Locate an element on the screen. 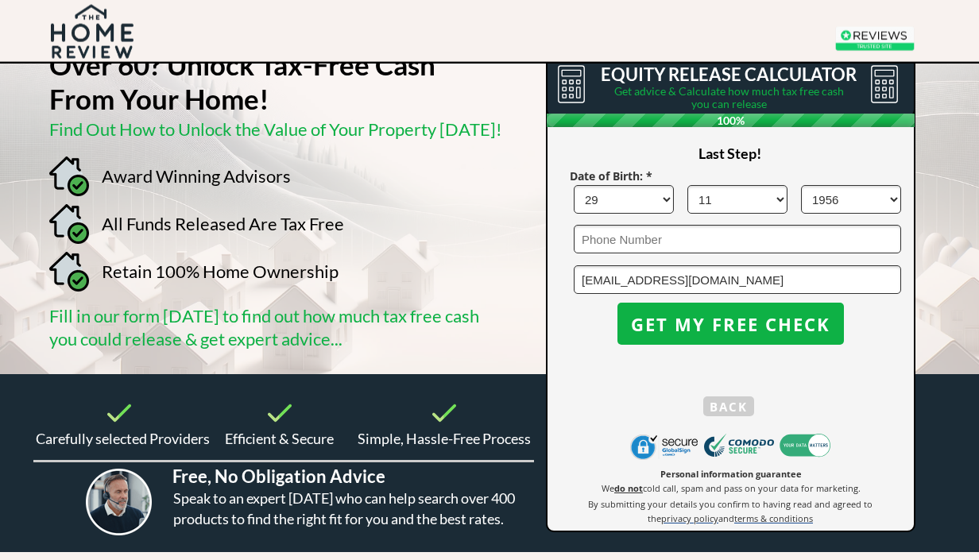 The height and width of the screenshot is (560, 979). span: We cold call, spam and pass on your data for marketing. is located at coordinates (731, 488).